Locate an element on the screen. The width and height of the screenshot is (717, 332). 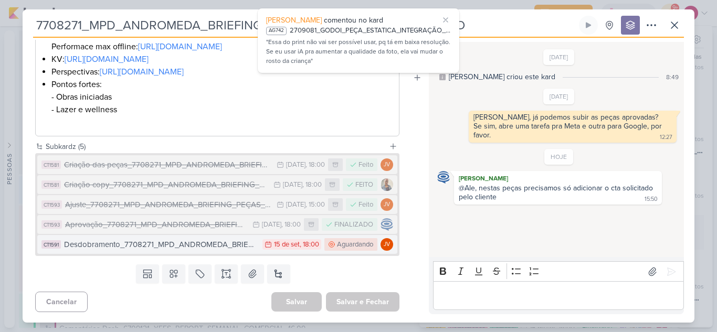
div: Subkardz (5) is located at coordinates (215, 146).